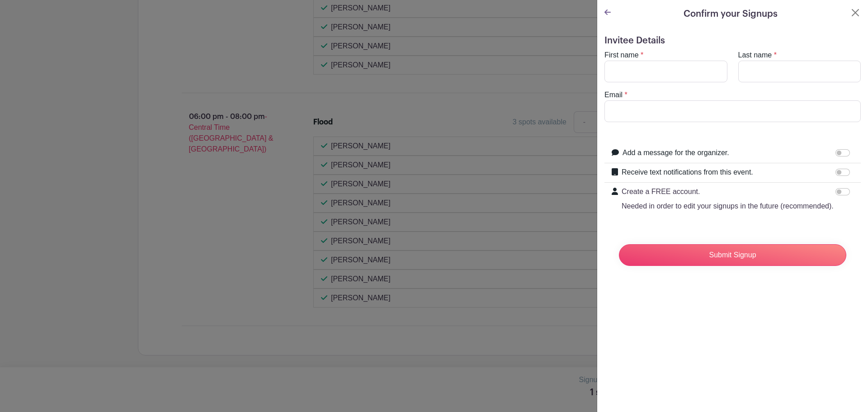  I want to click on h5: Confirm your Signups, so click(730, 14).